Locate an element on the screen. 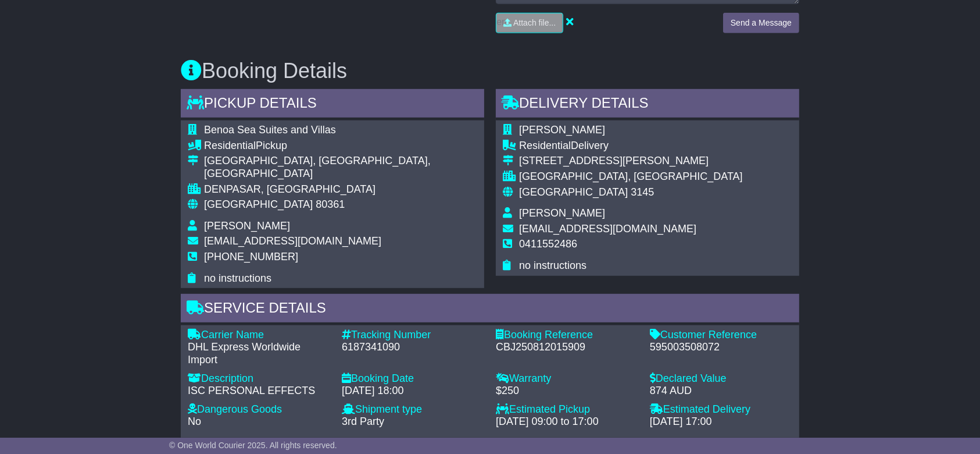 This screenshot has height=454, width=980. div: Booking Reference is located at coordinates (567, 335).